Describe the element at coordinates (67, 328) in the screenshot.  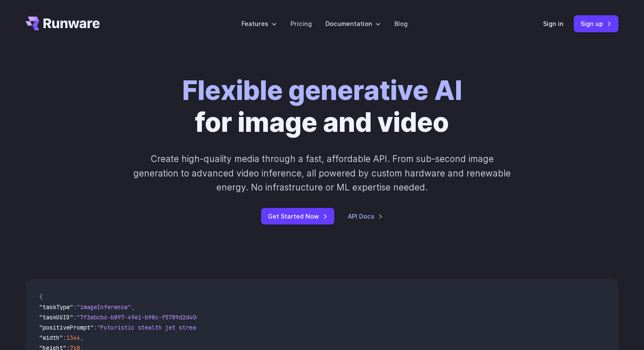
I see `span: "positivePrompt"` at that location.